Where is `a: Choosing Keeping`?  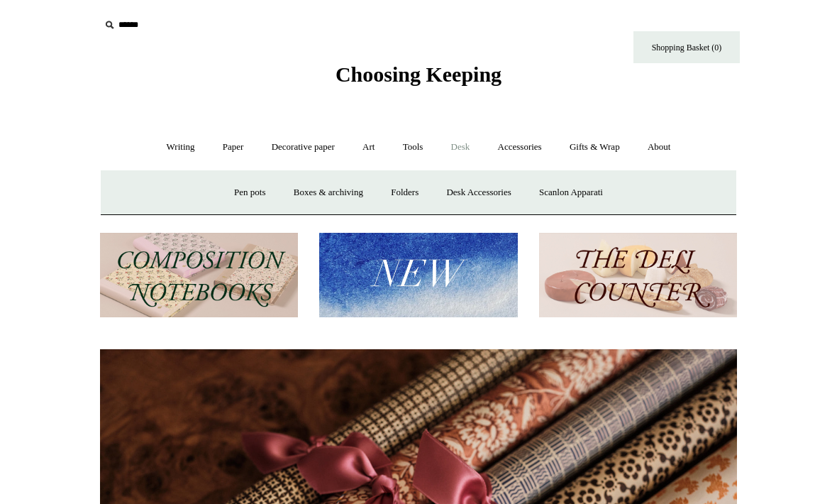 a: Choosing Keeping is located at coordinates (418, 79).